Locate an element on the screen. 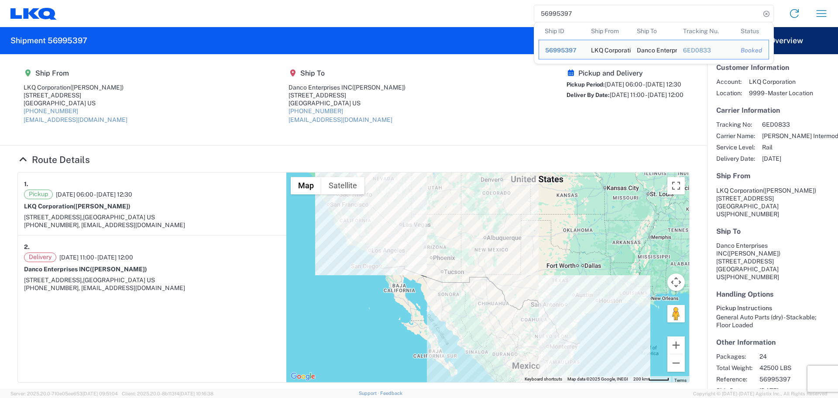 This screenshot has height=398, width=838. th: Ship ID is located at coordinates (562, 31).